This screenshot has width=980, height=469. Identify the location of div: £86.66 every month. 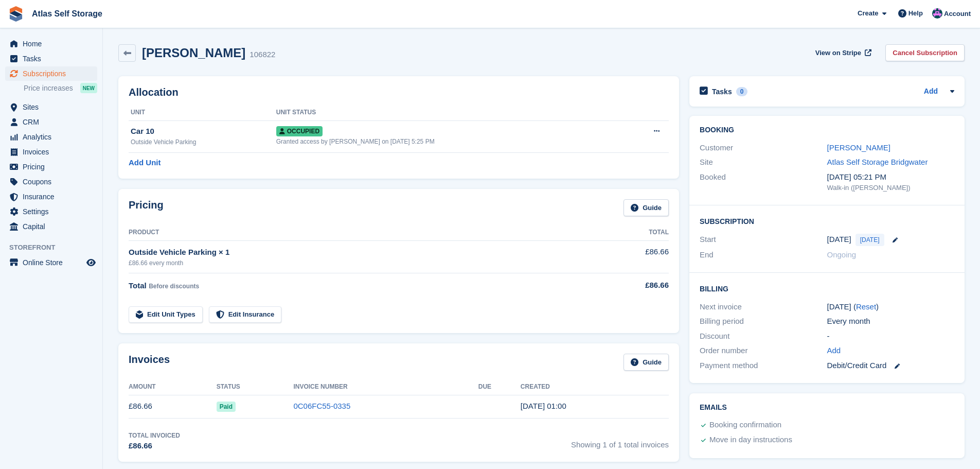
(363, 263).